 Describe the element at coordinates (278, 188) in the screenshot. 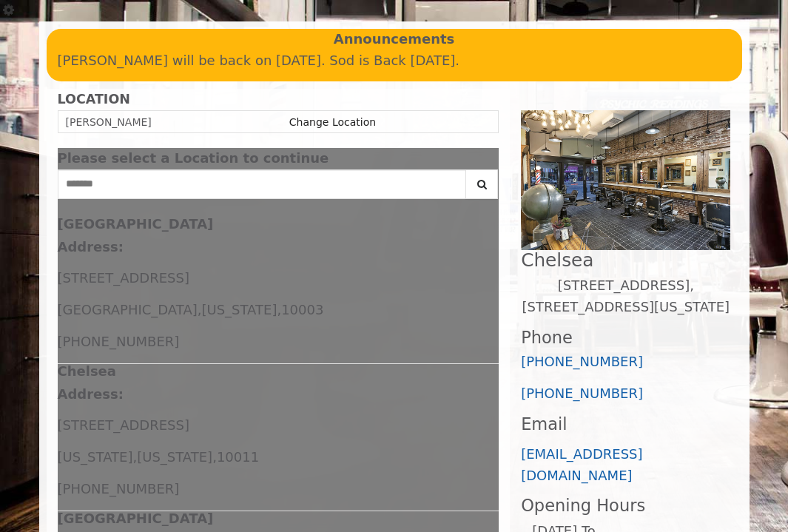

I see `div: Center Select` at that location.